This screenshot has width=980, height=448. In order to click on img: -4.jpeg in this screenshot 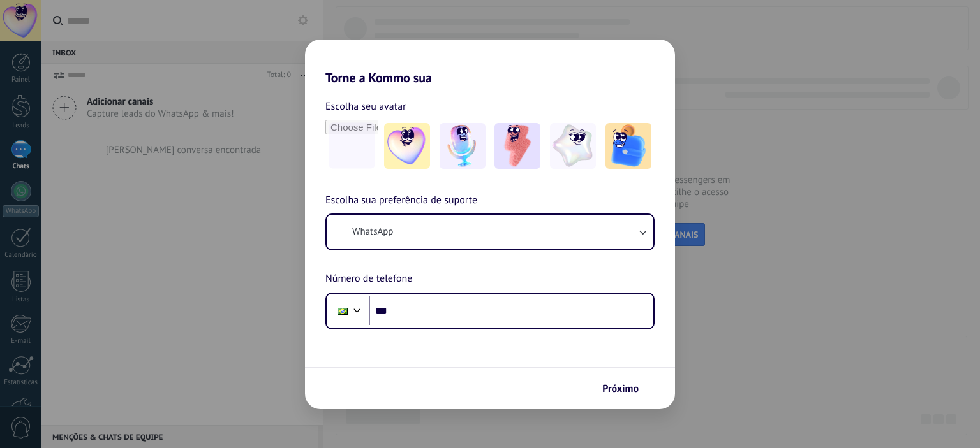, I will do `click(573, 146)`.